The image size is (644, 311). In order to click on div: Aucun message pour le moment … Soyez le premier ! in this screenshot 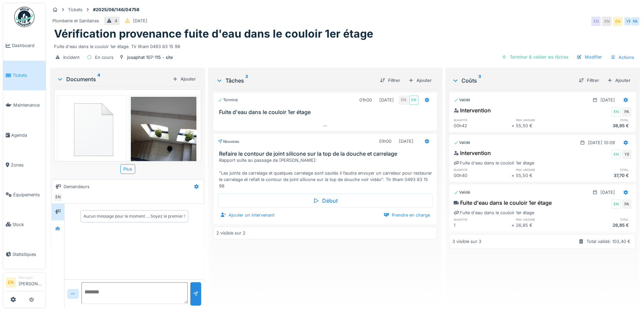, I will do `click(134, 216)`.